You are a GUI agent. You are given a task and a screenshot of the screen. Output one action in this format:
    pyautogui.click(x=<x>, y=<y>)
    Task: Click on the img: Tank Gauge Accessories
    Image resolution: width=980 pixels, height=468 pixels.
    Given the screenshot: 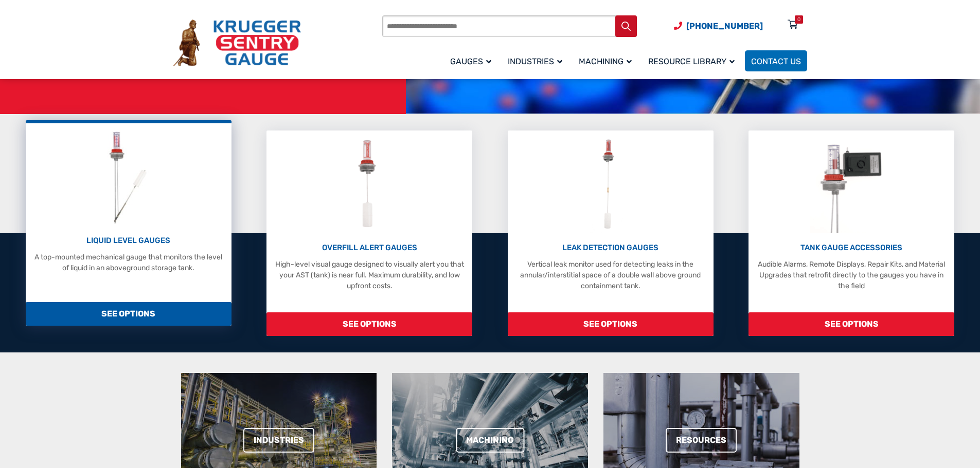 What is the action you would take?
    pyautogui.click(x=852, y=185)
    